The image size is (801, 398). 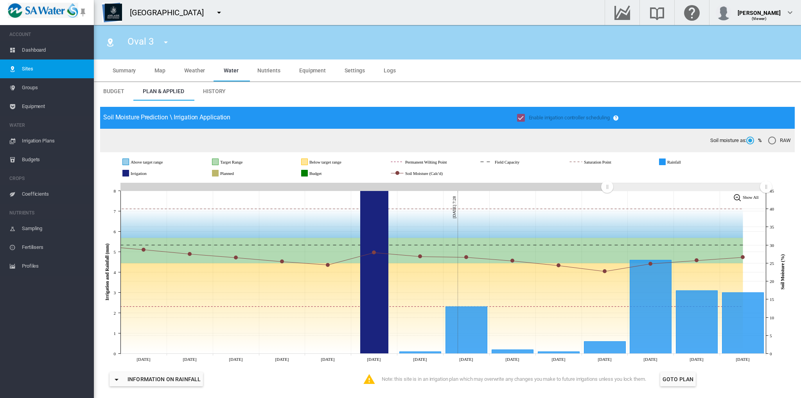 I want to click on span: Soil Moisture Prediction \ Irrigation Application, so click(x=167, y=117).